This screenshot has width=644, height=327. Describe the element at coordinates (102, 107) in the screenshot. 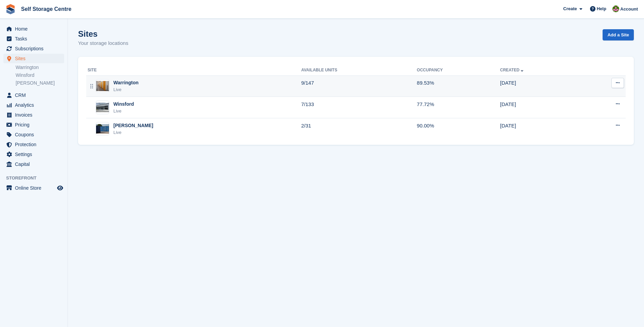

I see `img: Image of Winsford site` at that location.